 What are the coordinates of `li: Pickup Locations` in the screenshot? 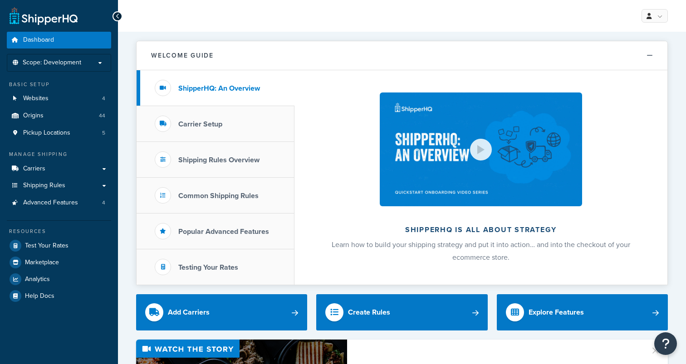 It's located at (59, 133).